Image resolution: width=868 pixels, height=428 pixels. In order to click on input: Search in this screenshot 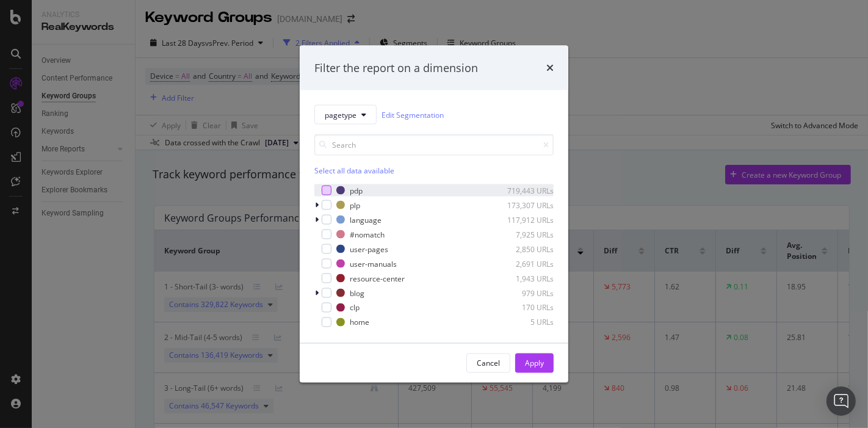, I will do `click(434, 145)`.